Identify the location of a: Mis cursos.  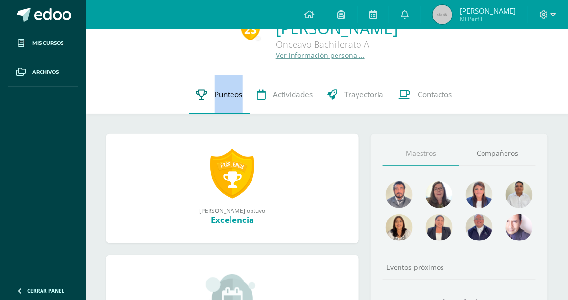
(43, 43).